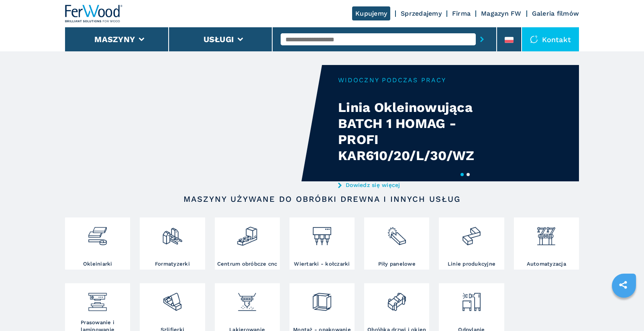 This screenshot has width=644, height=331. Describe the element at coordinates (397, 264) in the screenshot. I see `h3: Piły panelowe` at that location.